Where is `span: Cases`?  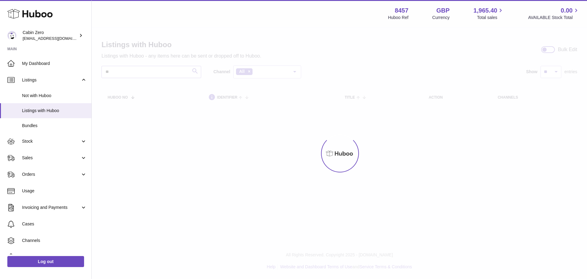
span: Cases is located at coordinates (54, 224).